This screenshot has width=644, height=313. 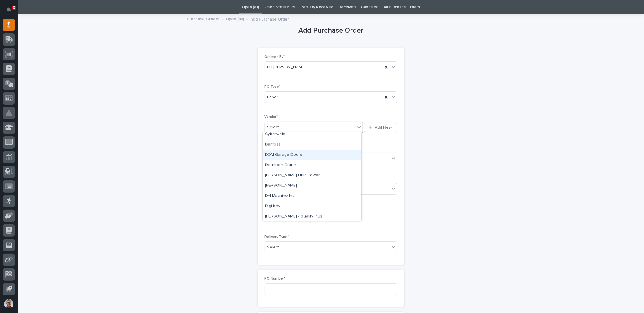 I want to click on div: Notifications3, so click(x=11, y=12).